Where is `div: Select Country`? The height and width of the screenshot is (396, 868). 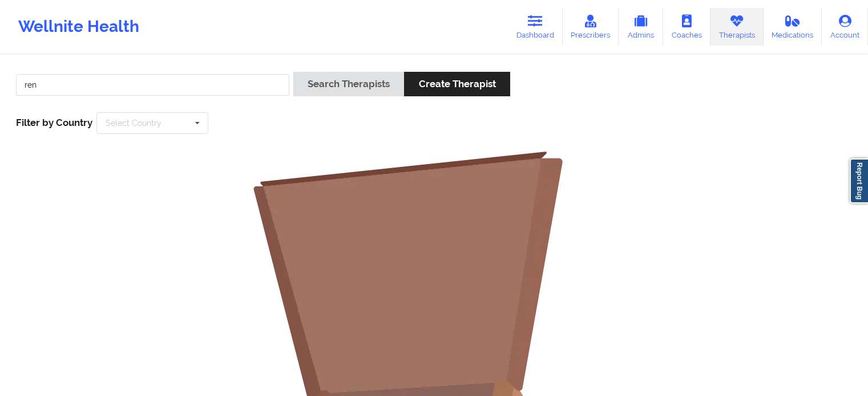
div: Select Country is located at coordinates (134, 123).